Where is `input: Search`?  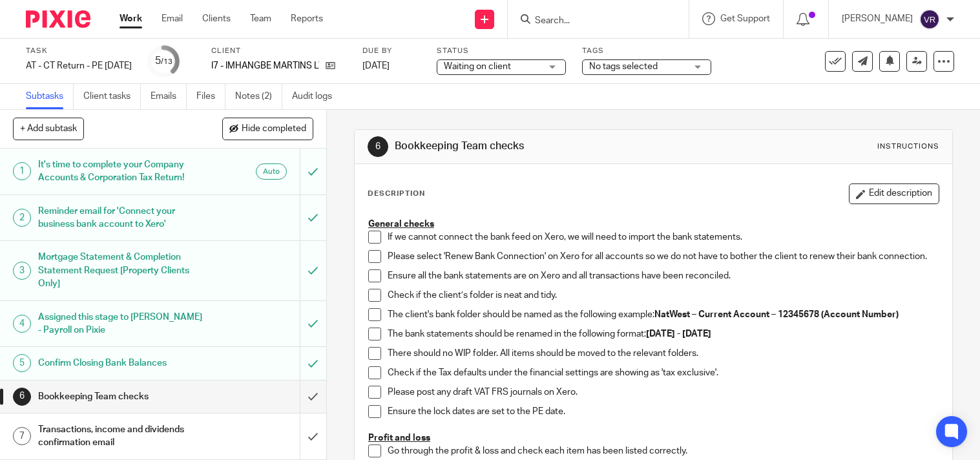
input: Search is located at coordinates (592, 22).